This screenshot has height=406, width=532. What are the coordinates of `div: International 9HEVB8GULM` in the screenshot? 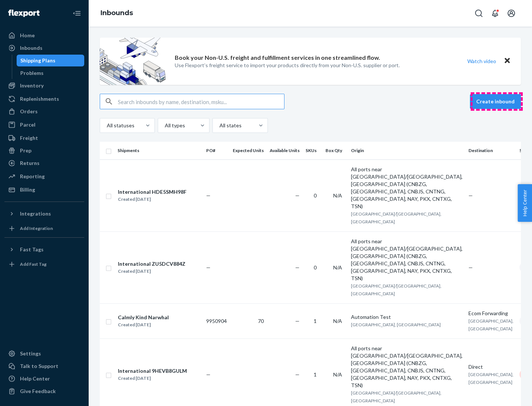 It's located at (152, 371).